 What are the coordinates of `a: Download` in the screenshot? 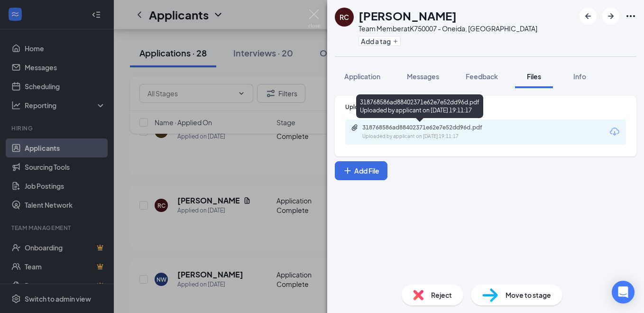 It's located at (614, 132).